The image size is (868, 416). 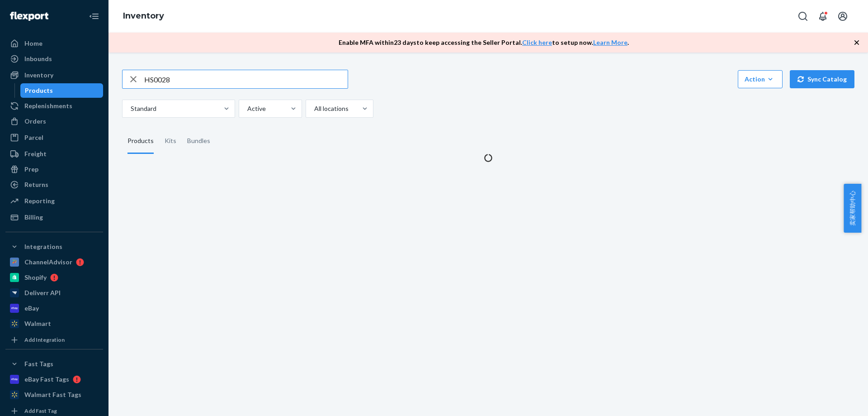 I want to click on div: Walmart, so click(x=37, y=323).